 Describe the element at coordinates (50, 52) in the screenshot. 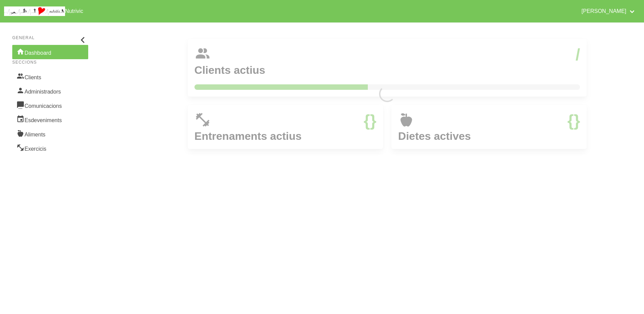

I see `a: Dashboard` at that location.